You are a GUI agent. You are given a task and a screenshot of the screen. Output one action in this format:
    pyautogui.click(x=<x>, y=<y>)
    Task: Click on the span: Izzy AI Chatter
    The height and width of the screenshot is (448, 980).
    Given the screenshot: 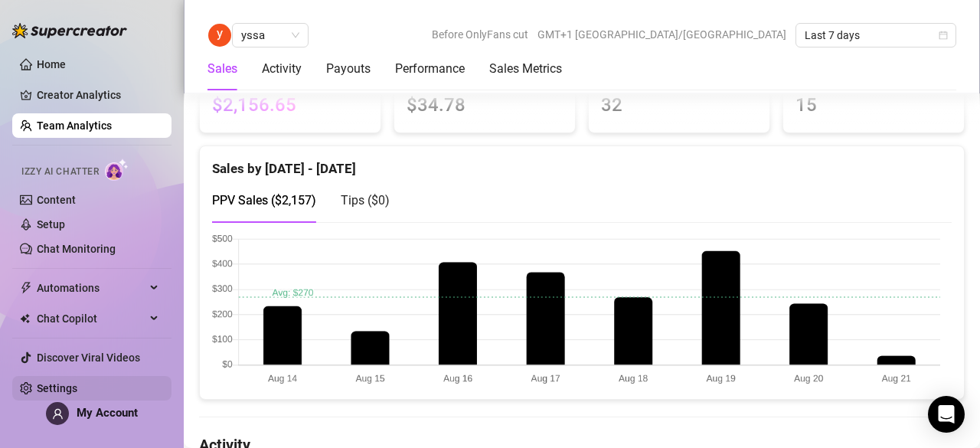 What is the action you would take?
    pyautogui.click(x=60, y=171)
    